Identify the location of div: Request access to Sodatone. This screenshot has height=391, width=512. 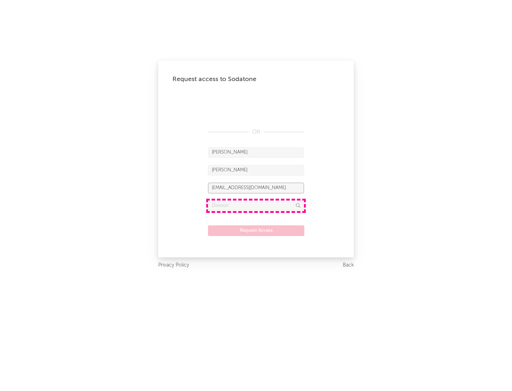
(256, 79).